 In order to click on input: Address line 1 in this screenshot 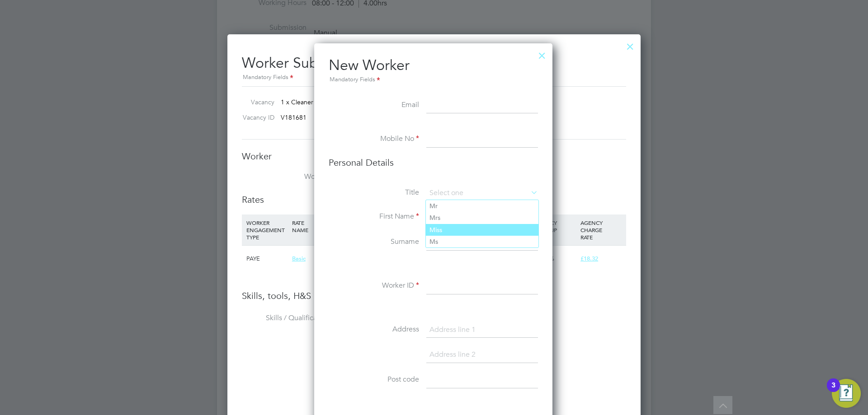, I will do `click(482, 330)`.